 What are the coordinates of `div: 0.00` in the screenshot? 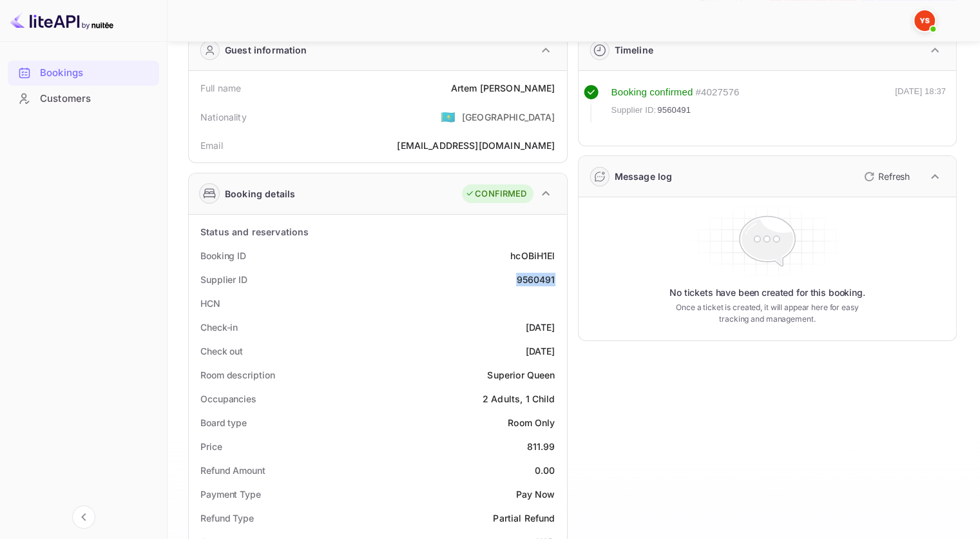 It's located at (545, 470).